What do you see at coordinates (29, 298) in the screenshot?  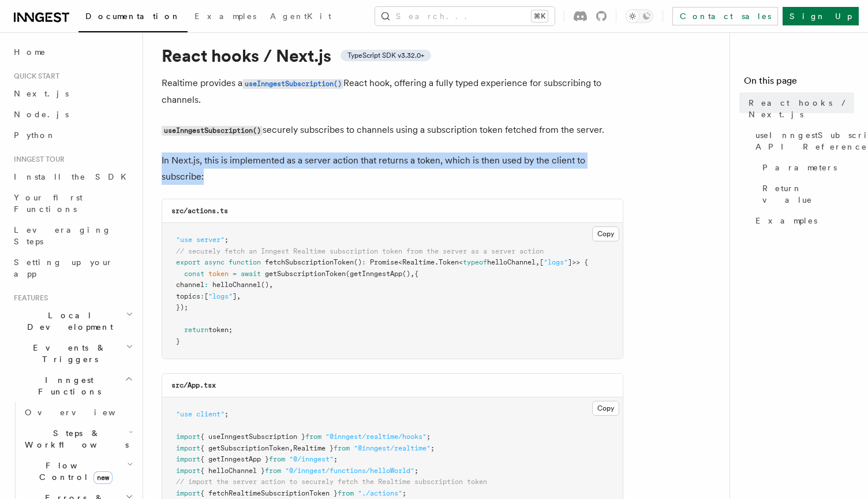 I see `span: Features` at bounding box center [29, 298].